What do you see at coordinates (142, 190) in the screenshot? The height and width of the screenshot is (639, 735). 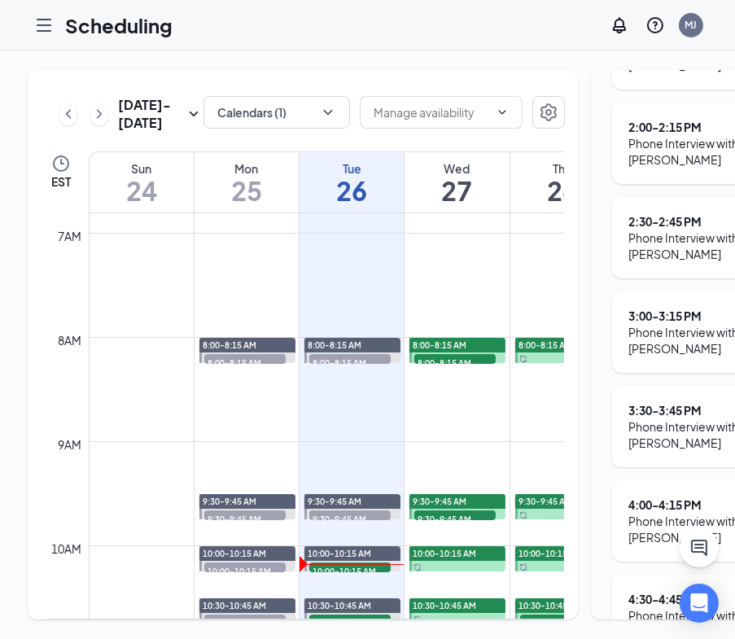 I see `h1: 24` at bounding box center [142, 190].